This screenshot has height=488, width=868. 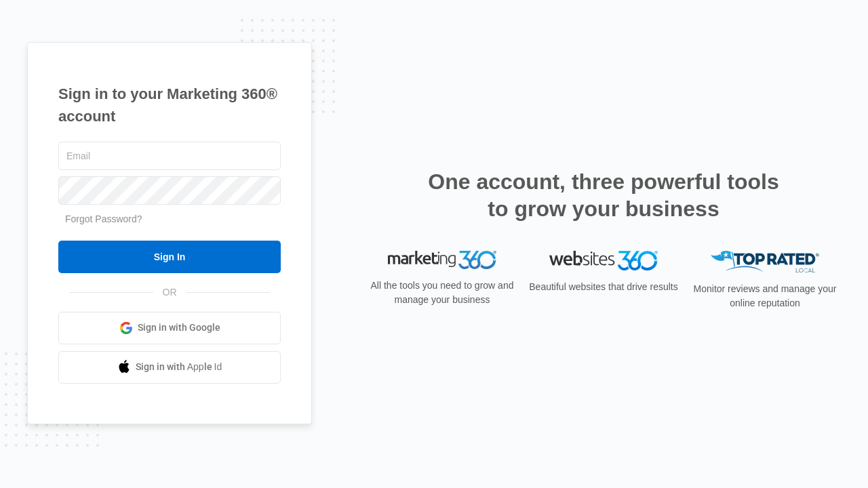 I want to click on span: Sign in with Google, so click(x=179, y=327).